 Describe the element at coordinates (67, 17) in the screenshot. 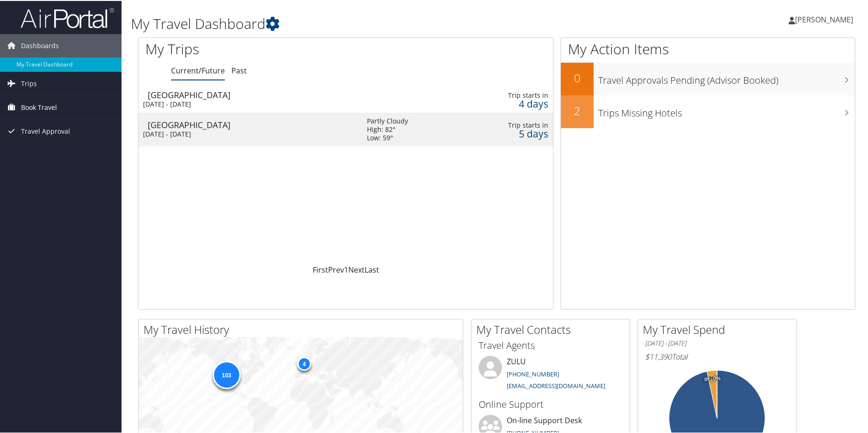

I see `img: airportal-logo.png` at that location.